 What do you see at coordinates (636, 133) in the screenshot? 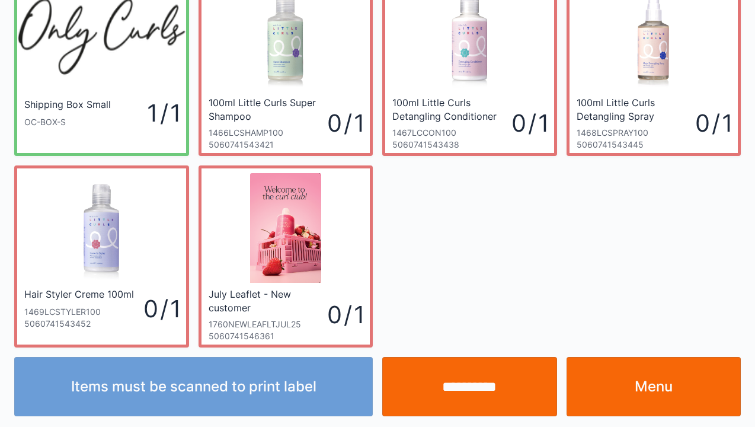
I see `div: 1468LCSPRAY100` at bounding box center [636, 133].